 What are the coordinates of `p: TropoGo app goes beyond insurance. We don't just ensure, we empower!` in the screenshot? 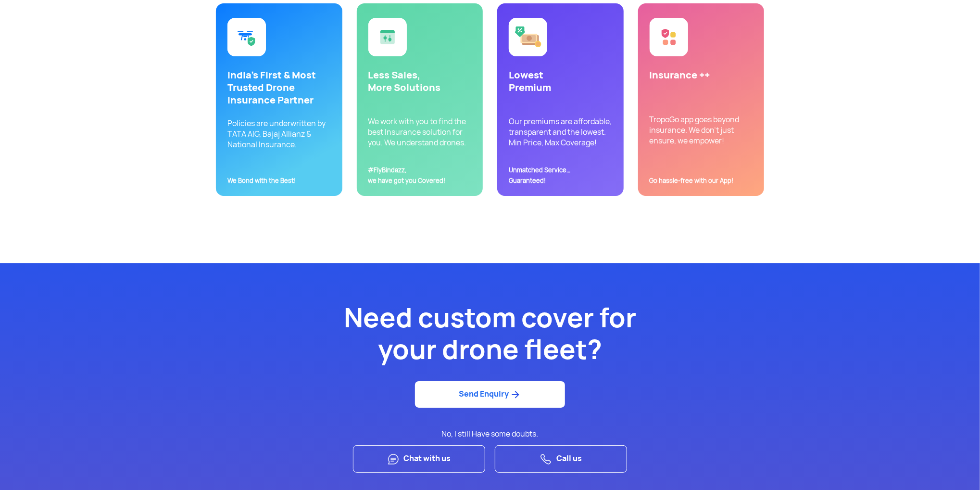 It's located at (701, 125).